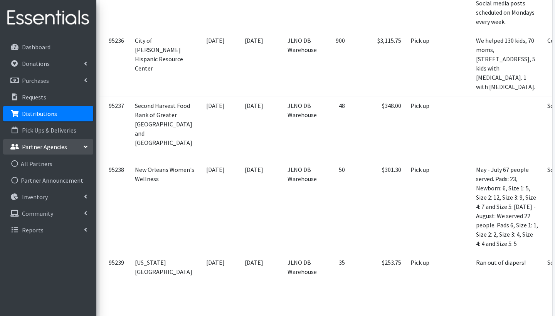  I want to click on p: Dashboard, so click(36, 47).